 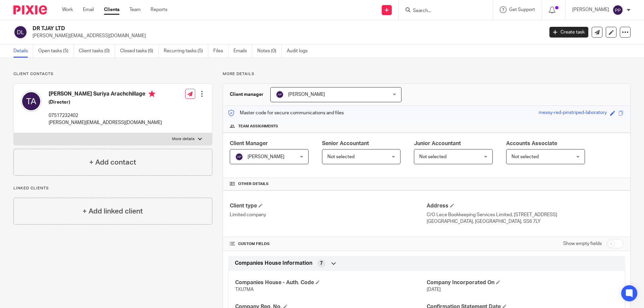 I want to click on h4: + Add contact, so click(x=113, y=163).